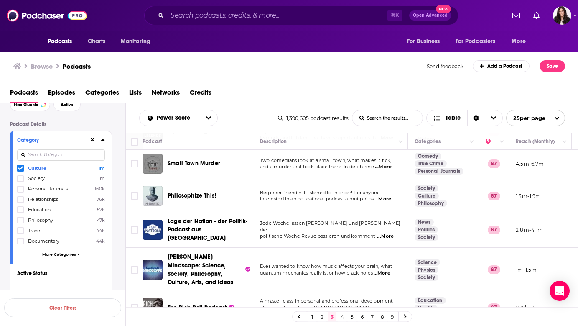  I want to click on img: The Rich Roll Podcast, so click(153, 308).